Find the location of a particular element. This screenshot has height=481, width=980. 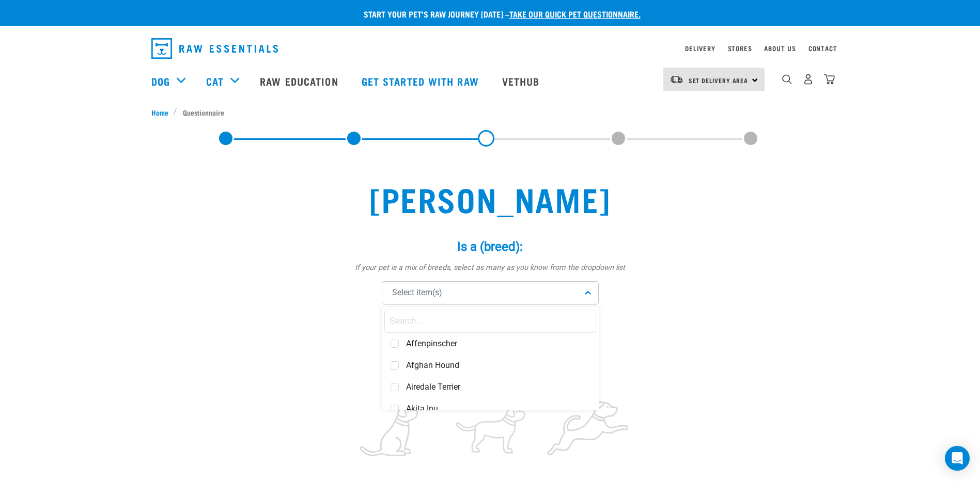

img: van-moving.png is located at coordinates (677, 79).